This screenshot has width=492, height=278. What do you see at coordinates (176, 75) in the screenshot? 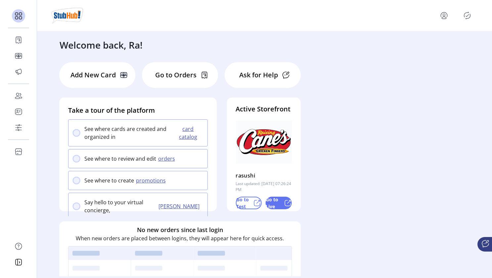
I see `p: Go to Orders` at bounding box center [176, 75].